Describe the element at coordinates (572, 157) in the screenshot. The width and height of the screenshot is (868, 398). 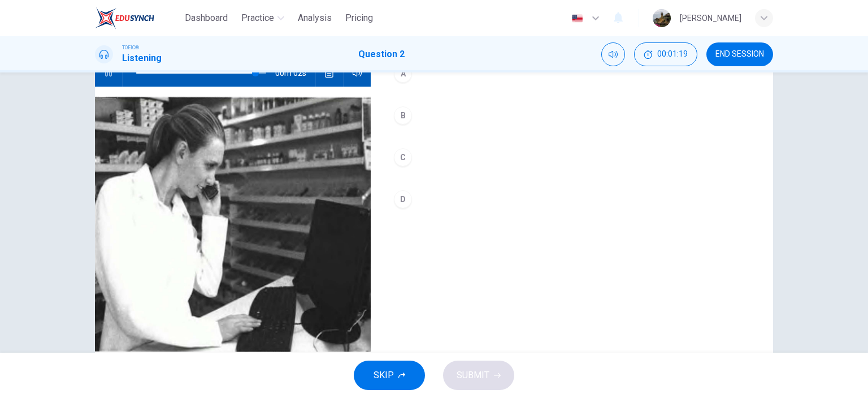
I see `button: C` at that location.